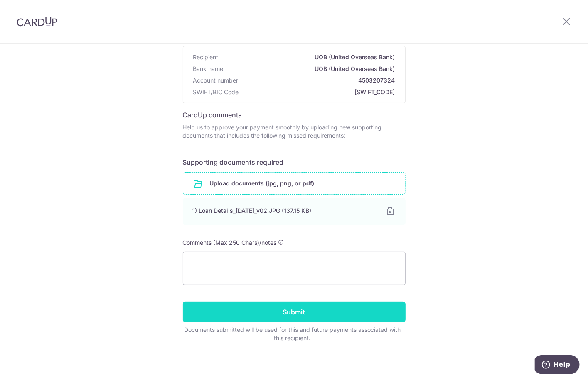 The image size is (588, 380). I want to click on h6: CardUp comments, so click(294, 115).